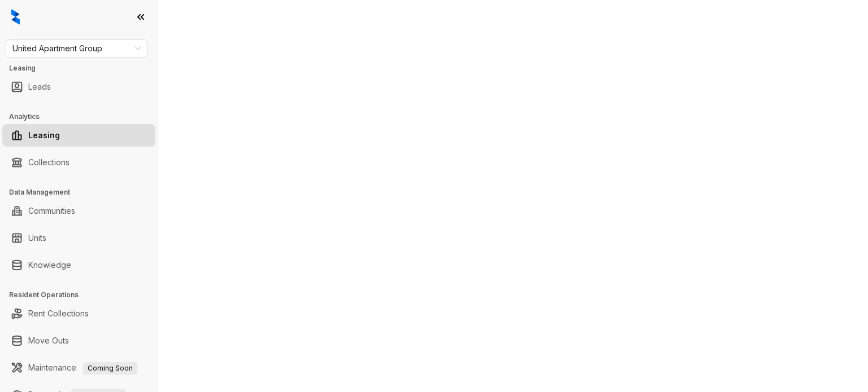  What do you see at coordinates (83, 295) in the screenshot?
I see `h3: Resident Operations` at bounding box center [83, 295].